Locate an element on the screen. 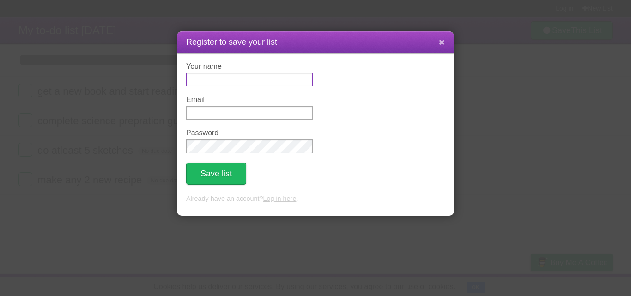 This screenshot has width=631, height=296. p: Already have an account? . is located at coordinates (315, 199).